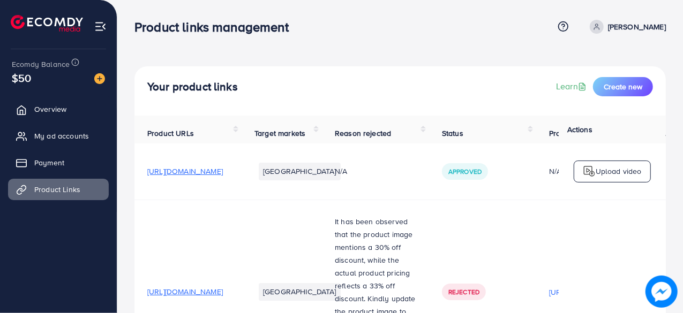 The height and width of the screenshot is (313, 683). What do you see at coordinates (623, 87) in the screenshot?
I see `span: Create new` at bounding box center [623, 87].